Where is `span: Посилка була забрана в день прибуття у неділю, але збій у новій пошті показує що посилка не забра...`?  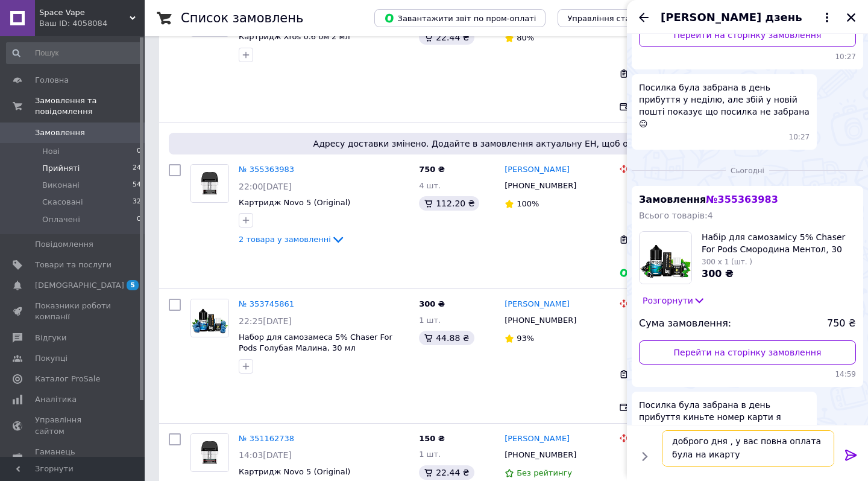 span: Посилка була забрана в день прибуття у неділю, але збій у новій пошті показує що посилка не забра... is located at coordinates (724, 106).